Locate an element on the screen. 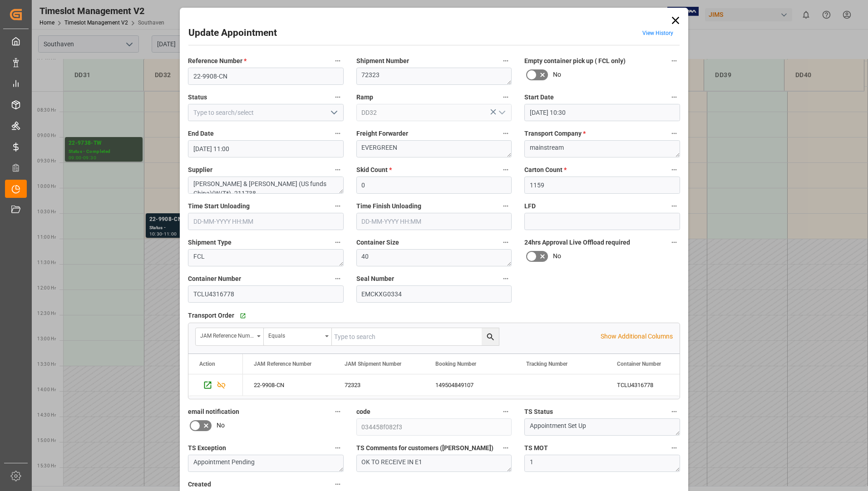 The image size is (868, 491). span: Transport Company is located at coordinates (555, 134).